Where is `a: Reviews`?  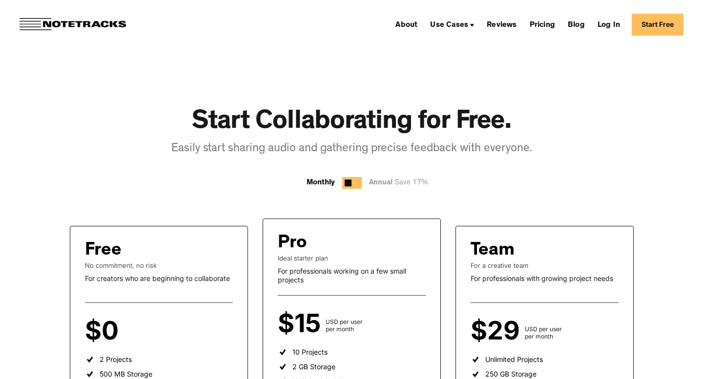 a: Reviews is located at coordinates (501, 24).